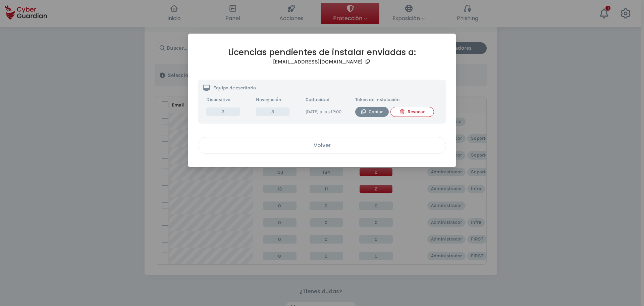  I want to click on div: Revocar, so click(412, 112).